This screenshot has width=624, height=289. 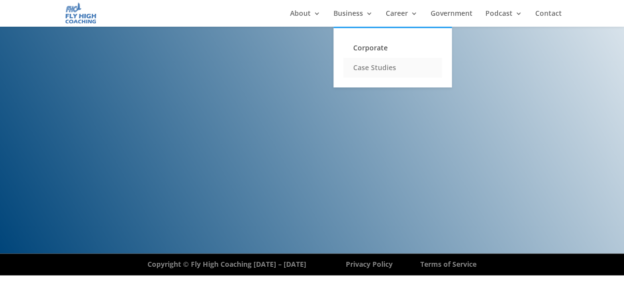 What do you see at coordinates (504, 18) in the screenshot?
I see `a: Podcast` at bounding box center [504, 18].